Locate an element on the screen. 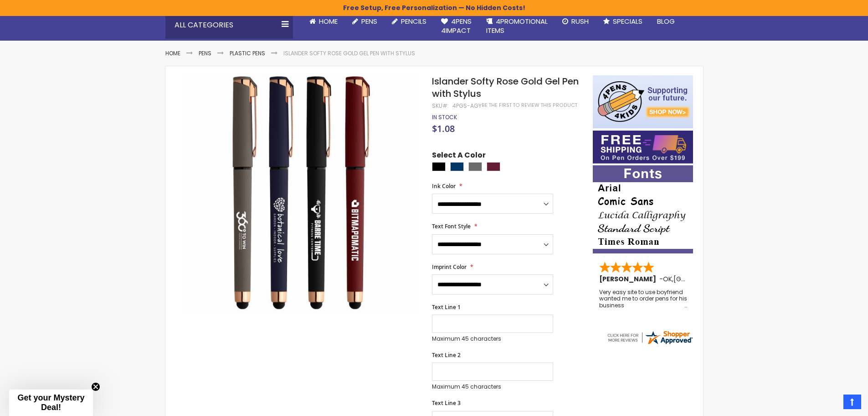 This screenshot has height=416, width=868. div: All Categories is located at coordinates (230, 25).